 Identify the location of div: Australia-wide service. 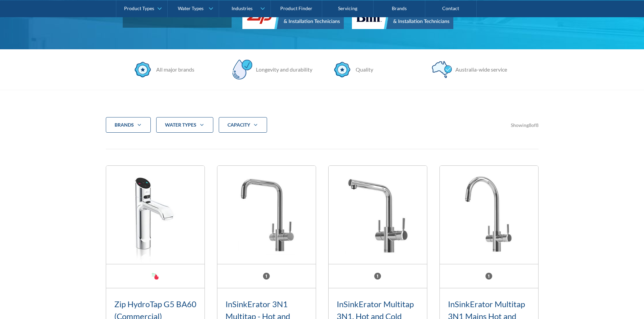
(479, 70).